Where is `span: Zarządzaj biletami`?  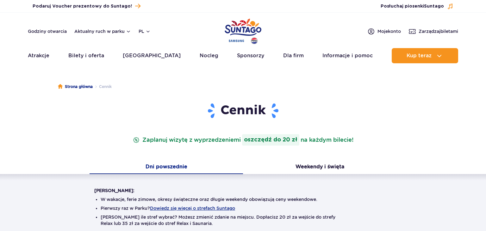 span: Zarządzaj biletami is located at coordinates (439, 31).